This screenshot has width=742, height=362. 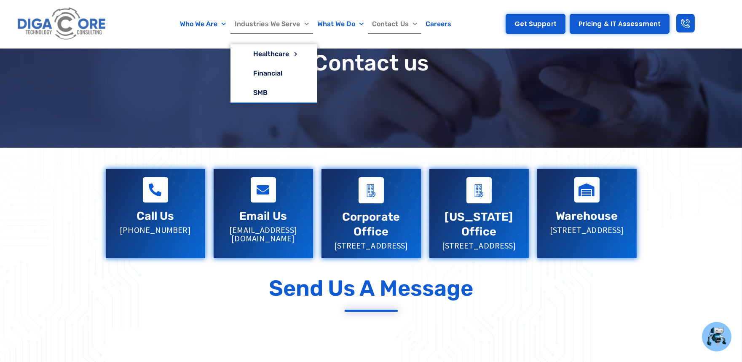 I want to click on a: Healthcare, so click(x=274, y=54).